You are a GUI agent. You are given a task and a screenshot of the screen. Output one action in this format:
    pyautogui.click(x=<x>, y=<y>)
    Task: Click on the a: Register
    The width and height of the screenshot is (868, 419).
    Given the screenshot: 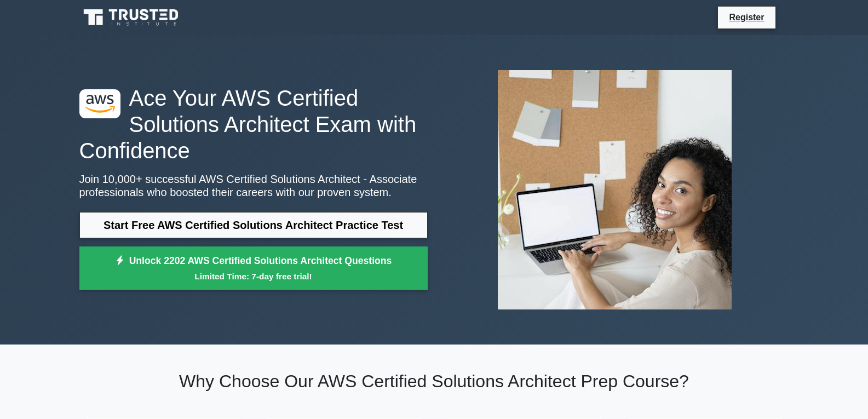 What is the action you would take?
    pyautogui.click(x=746, y=17)
    